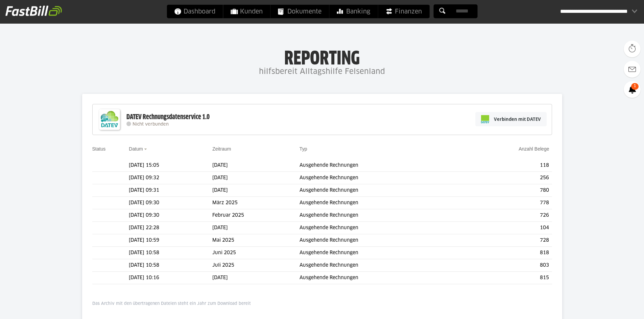 The width and height of the screenshot is (644, 319). Describe the element at coordinates (517, 119) in the screenshot. I see `span: Verbinden mit DATEV` at that location.